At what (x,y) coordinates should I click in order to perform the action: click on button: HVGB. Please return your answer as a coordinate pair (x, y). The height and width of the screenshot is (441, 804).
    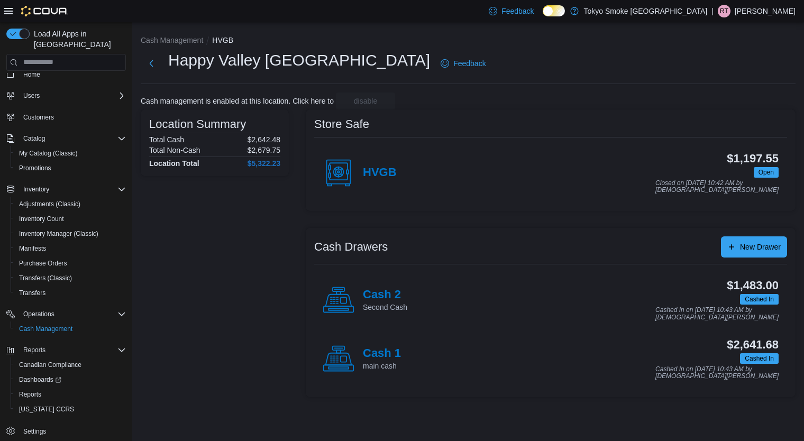
    Looking at the image, I should click on (223, 40).